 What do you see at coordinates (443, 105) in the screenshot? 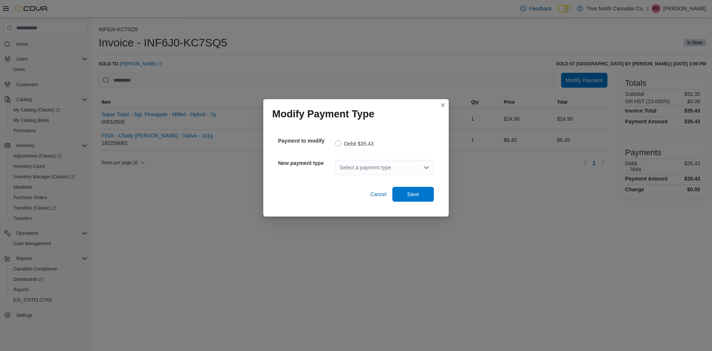
I see `button: Closes this modal window` at bounding box center [443, 105].